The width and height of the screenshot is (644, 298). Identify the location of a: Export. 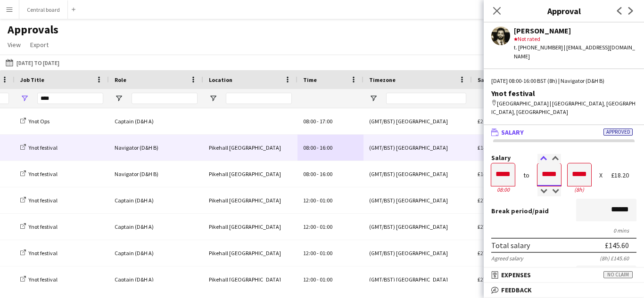
(39, 45).